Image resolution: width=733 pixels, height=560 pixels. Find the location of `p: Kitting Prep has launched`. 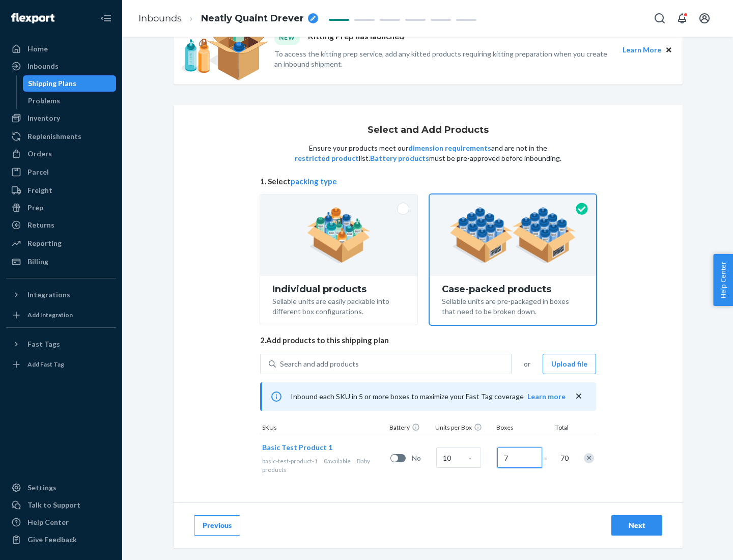

p: Kitting Prep has launched is located at coordinates (355, 37).